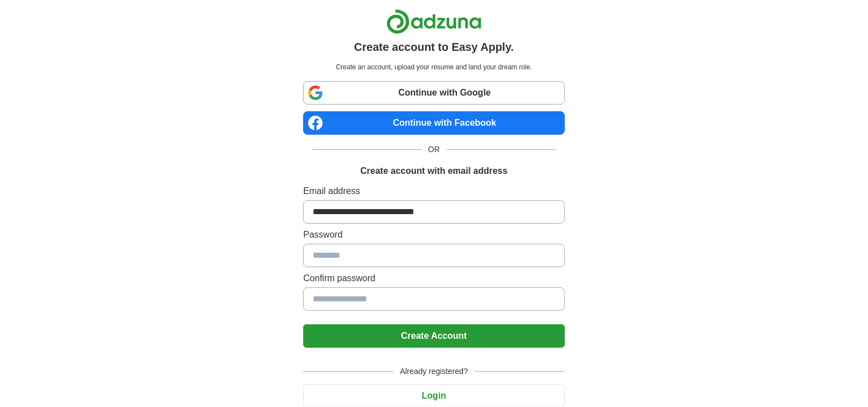  I want to click on label: Confirm password, so click(434, 279).